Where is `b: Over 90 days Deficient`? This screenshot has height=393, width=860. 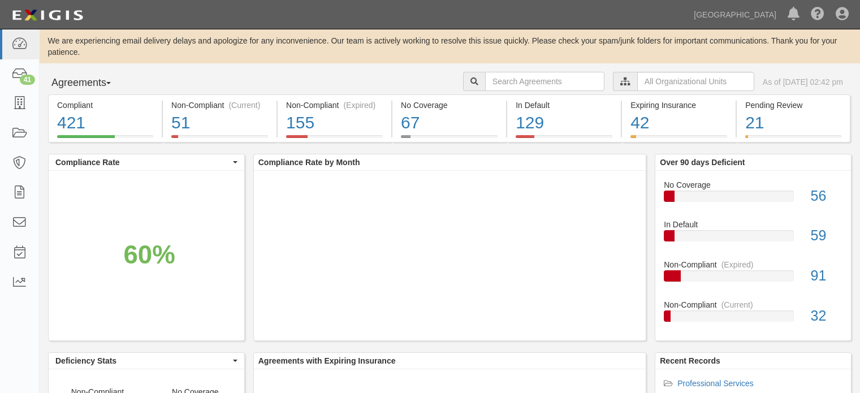 b: Over 90 days Deficient is located at coordinates (702, 162).